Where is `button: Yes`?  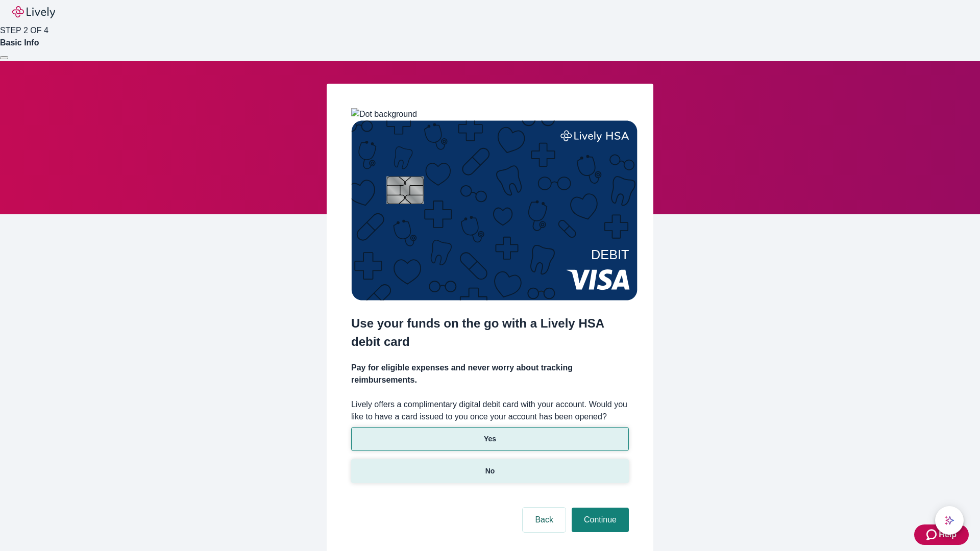 button: Yes is located at coordinates (490, 438).